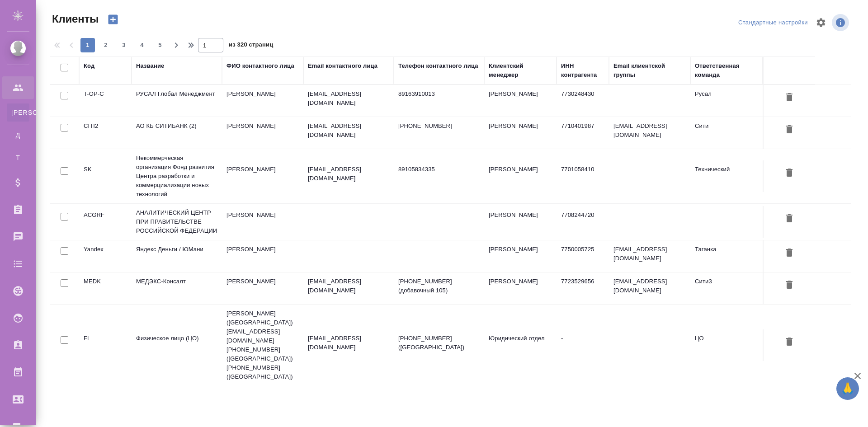 Image resolution: width=868 pixels, height=427 pixels. I want to click on td: Технический, so click(726, 176).